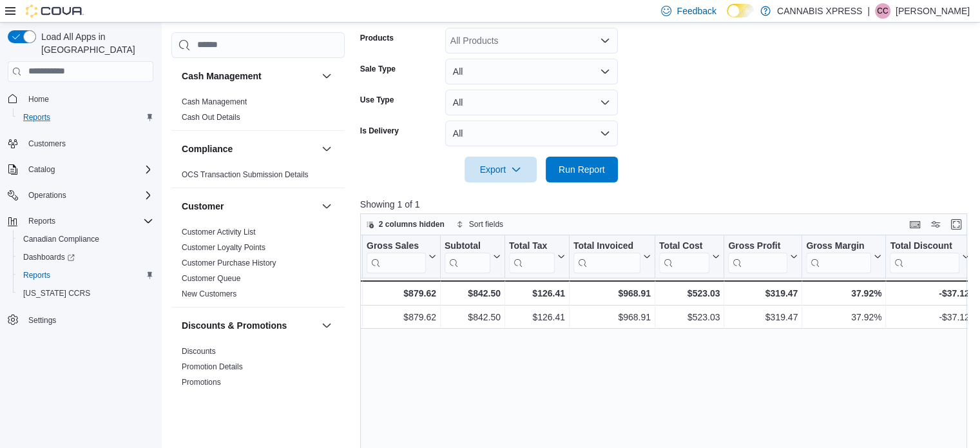  What do you see at coordinates (81, 319) in the screenshot?
I see `button: Settings` at bounding box center [81, 319].